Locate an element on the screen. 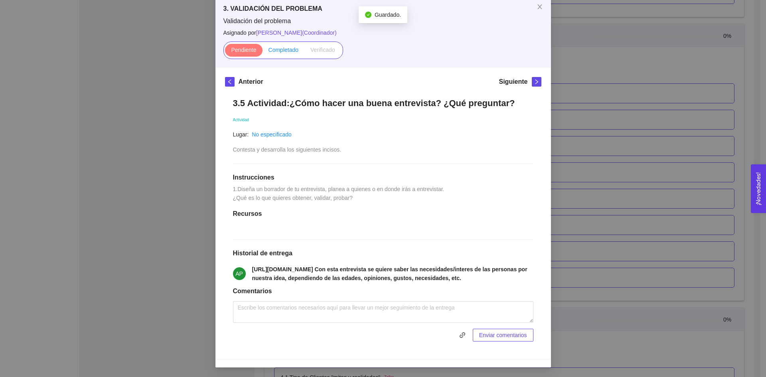  span: Pendiente is located at coordinates (243, 50).